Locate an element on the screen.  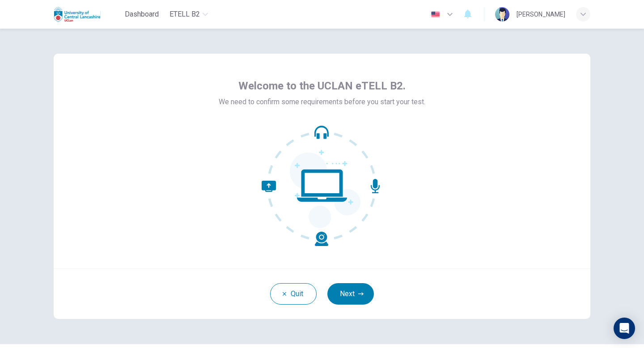
button: eTELL B2 is located at coordinates (189, 14).